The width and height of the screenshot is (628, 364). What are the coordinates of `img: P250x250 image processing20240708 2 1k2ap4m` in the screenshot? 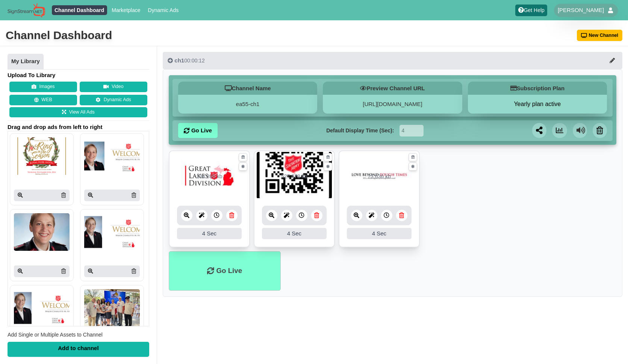 It's located at (112, 156).